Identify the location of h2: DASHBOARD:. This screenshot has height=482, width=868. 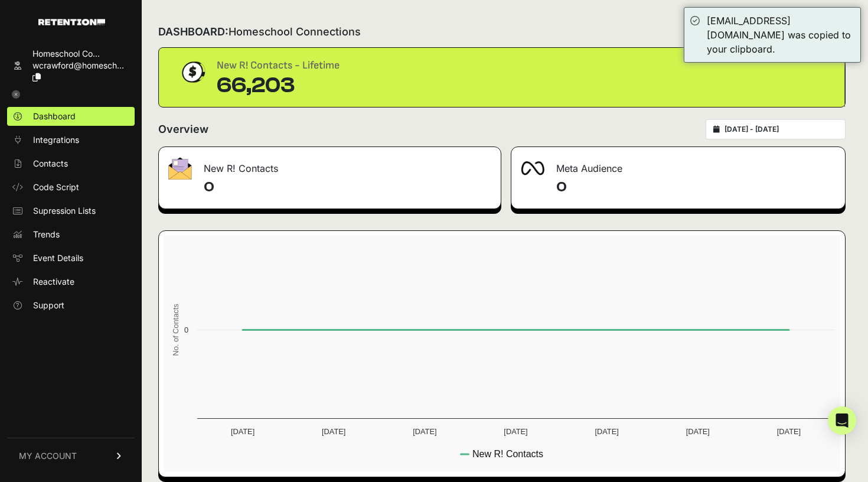
(259, 32).